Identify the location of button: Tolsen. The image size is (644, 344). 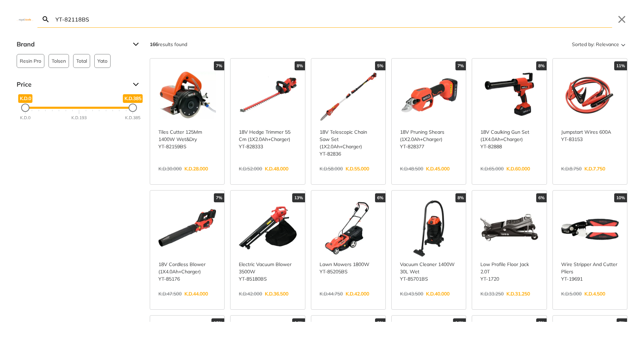
(59, 61).